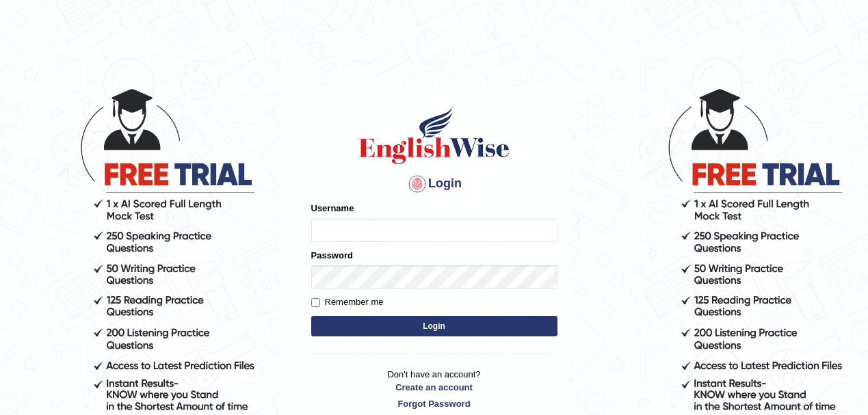 This screenshot has height=415, width=868. What do you see at coordinates (315, 302) in the screenshot?
I see `input: Remember me` at bounding box center [315, 302].